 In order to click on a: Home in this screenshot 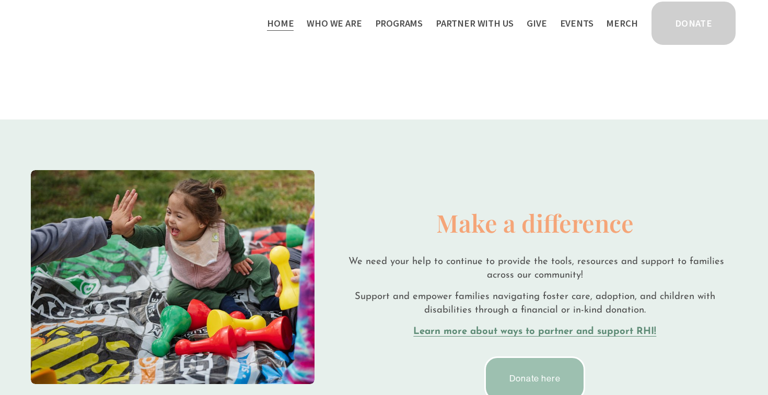, I will do `click(280, 23)`.